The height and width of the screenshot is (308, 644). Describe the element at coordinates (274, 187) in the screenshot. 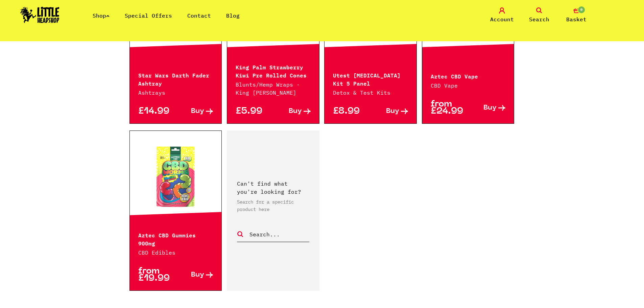

I see `p: Can't find what you're looking for?` at that location.